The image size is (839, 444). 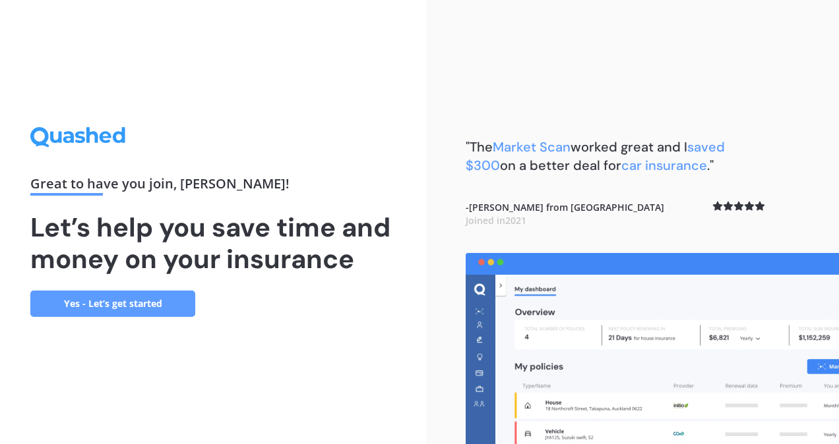 What do you see at coordinates (213, 243) in the screenshot?
I see `h1: Let’s help you save time and money on your insurance` at bounding box center [213, 243].